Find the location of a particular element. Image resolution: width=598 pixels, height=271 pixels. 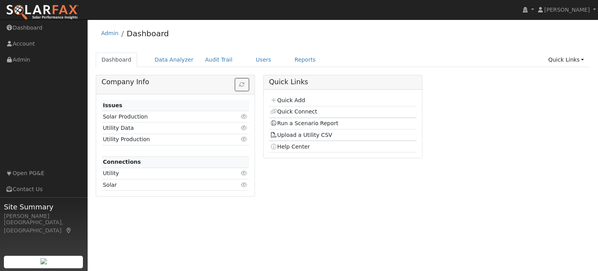

h5: Quick Links is located at coordinates (343, 82).